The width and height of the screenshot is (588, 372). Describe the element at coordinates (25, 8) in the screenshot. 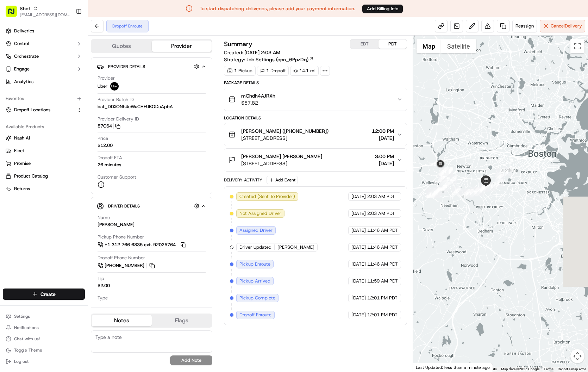

I see `span: Shef` at that location.